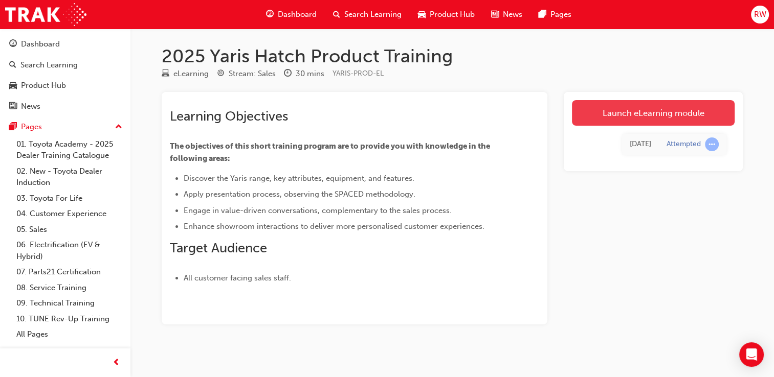  Describe the element at coordinates (69, 251) in the screenshot. I see `a: 06. Electrification (EV & Hybrid)` at that location.